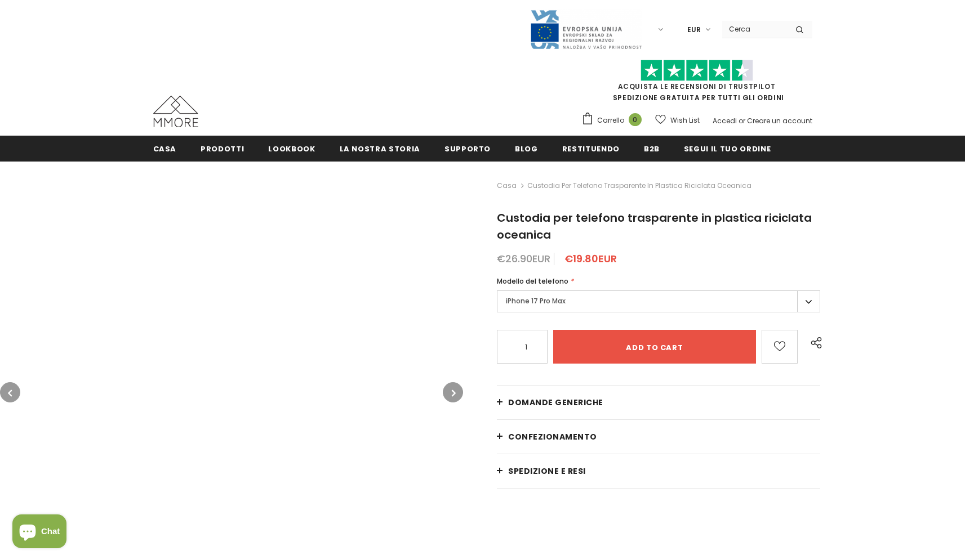  I want to click on a: La nostra storia, so click(379, 148).